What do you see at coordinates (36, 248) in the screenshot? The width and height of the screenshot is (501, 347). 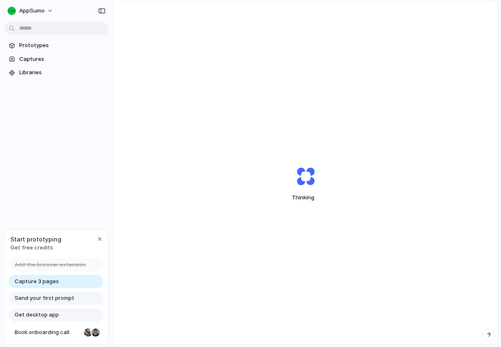 I see `span: Get free credits` at bounding box center [36, 248].